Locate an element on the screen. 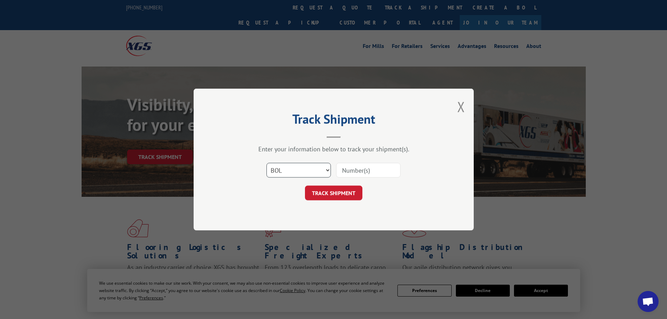 This screenshot has height=319, width=667. div: Open chat is located at coordinates (648, 301).